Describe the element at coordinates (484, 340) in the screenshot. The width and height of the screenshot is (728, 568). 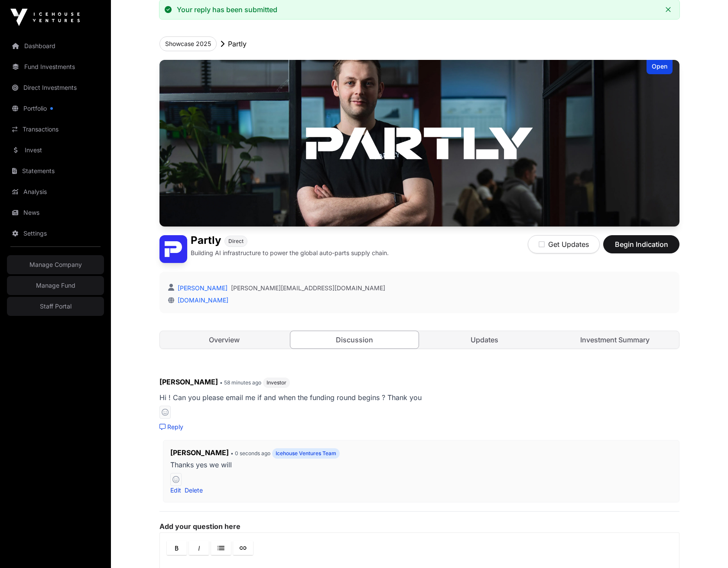
I see `a: Updates` at that location.